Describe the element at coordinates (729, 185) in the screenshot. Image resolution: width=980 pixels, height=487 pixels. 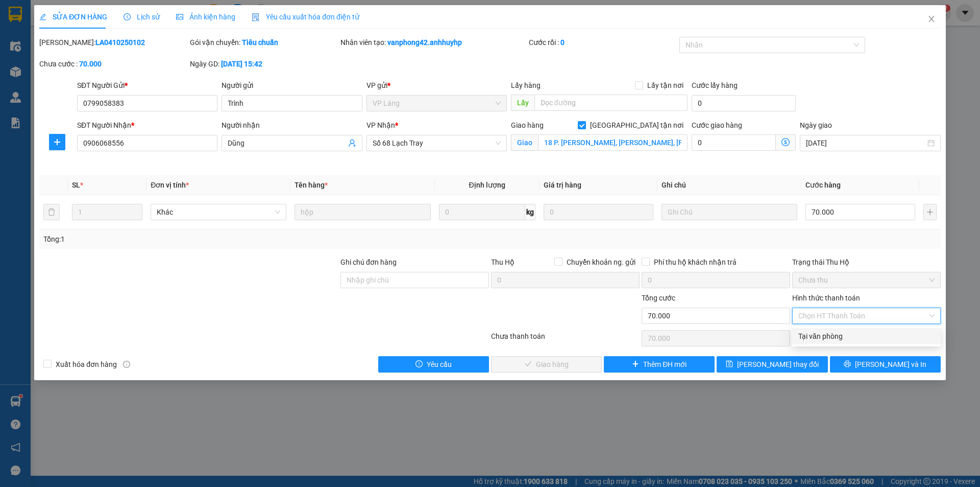
I see `th: Ghi chú` at that location.